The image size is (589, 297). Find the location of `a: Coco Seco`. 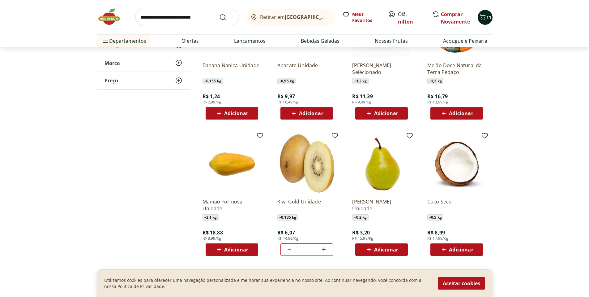

a: Coco Seco is located at coordinates (457, 205).